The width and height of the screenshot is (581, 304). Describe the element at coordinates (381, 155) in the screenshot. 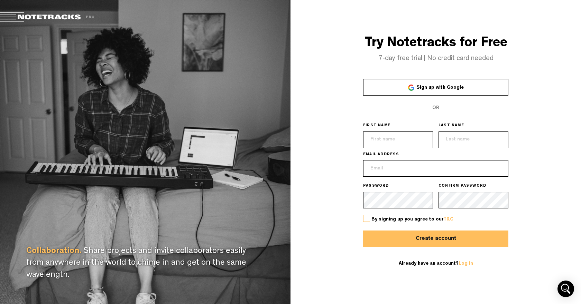

I see `span: EMAIL ADDRESS` at that location.